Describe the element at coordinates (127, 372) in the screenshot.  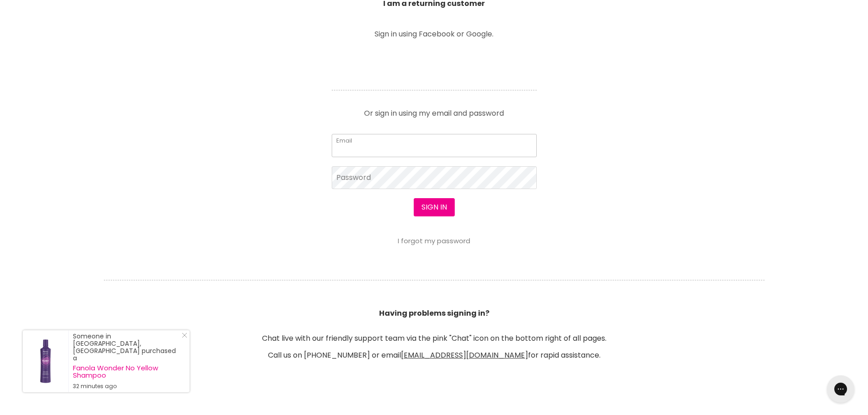
I see `a: Fanola Wonder No Yellow Shampoo` at that location.